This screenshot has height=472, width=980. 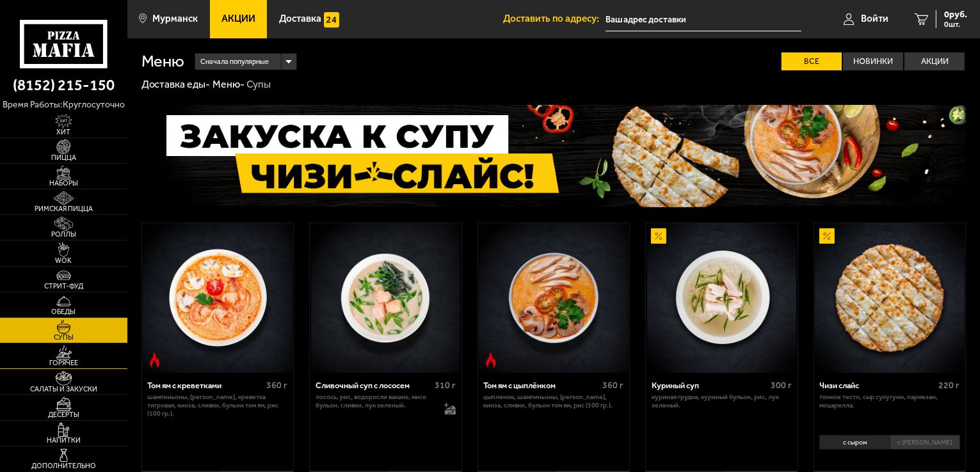 What do you see at coordinates (386, 298) in the screenshot?
I see `img: Сливочный суп с лососем` at bounding box center [386, 298].